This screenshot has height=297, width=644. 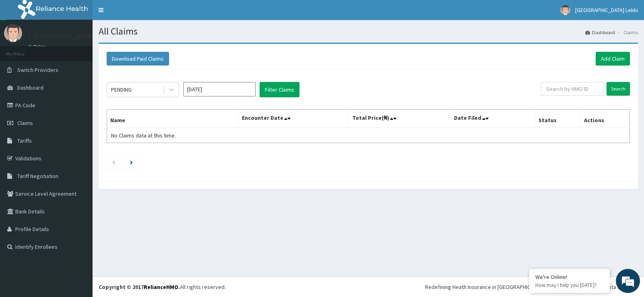 I want to click on li: Claims, so click(x=627, y=32).